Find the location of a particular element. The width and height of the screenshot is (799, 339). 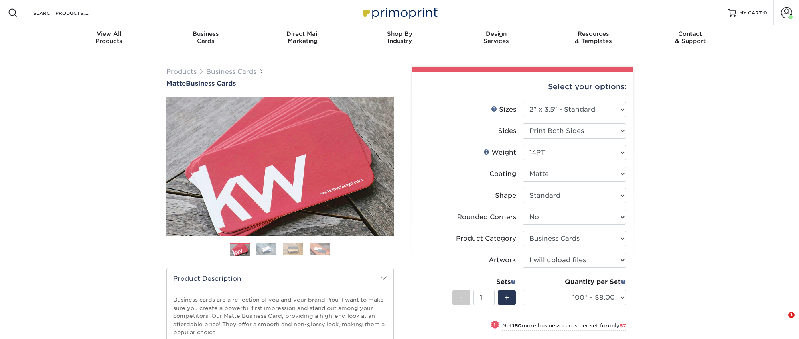

div: Cards is located at coordinates (205, 37).